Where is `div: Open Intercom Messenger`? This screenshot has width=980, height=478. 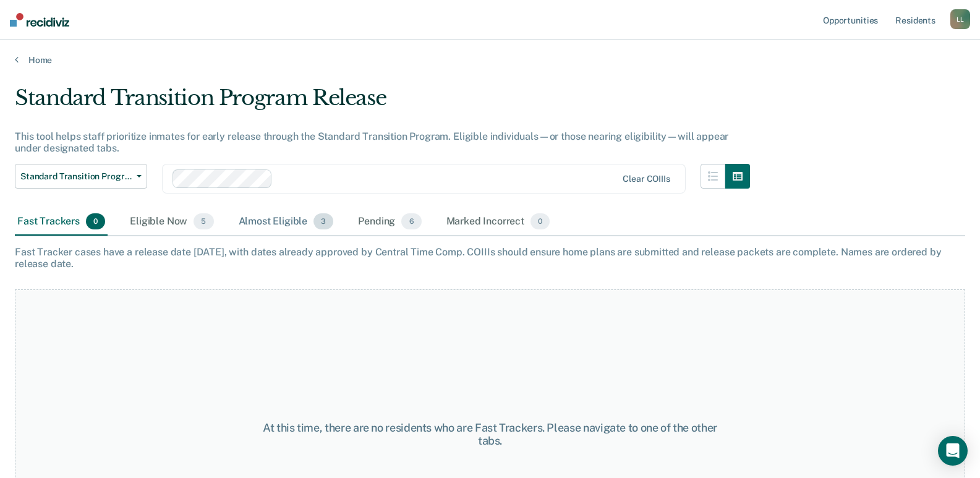
div: Open Intercom Messenger is located at coordinates (953, 451).